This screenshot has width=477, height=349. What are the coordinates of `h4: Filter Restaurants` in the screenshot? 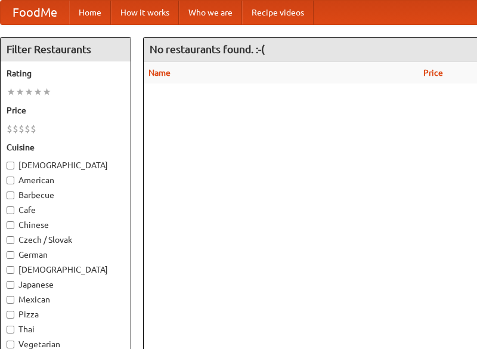 It's located at (66, 50).